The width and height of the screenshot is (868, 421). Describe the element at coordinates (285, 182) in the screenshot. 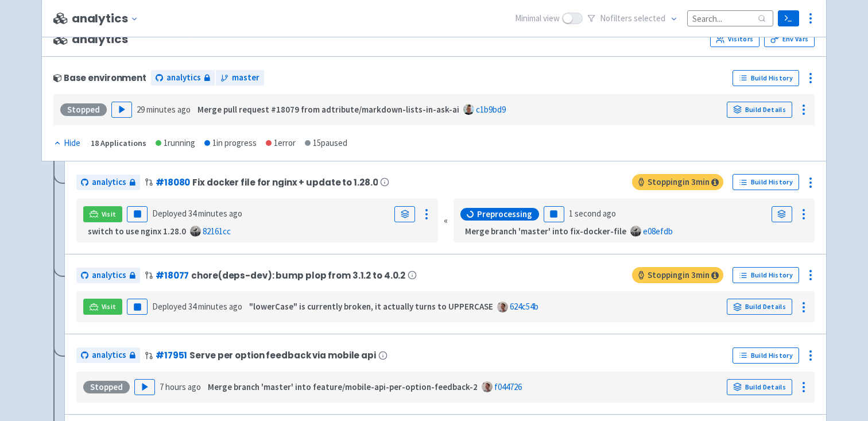

I see `span: Fix docker file for nginx + update to 1.28.0` at that location.